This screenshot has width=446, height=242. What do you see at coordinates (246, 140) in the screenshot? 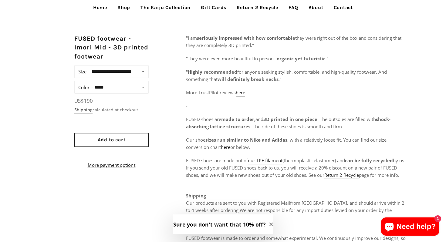
I see `strong: sizes run similar to Nike and Adidas` at bounding box center [246, 140].